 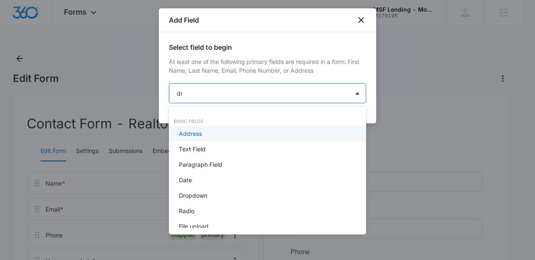 I want to click on div: Basic Fields, so click(x=267, y=122).